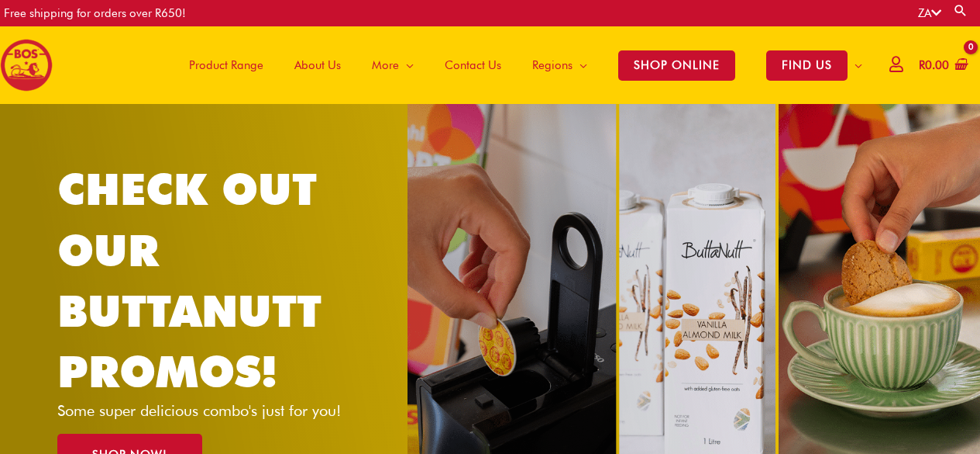  What do you see at coordinates (552, 65) in the screenshot?
I see `span: Regions` at bounding box center [552, 65].